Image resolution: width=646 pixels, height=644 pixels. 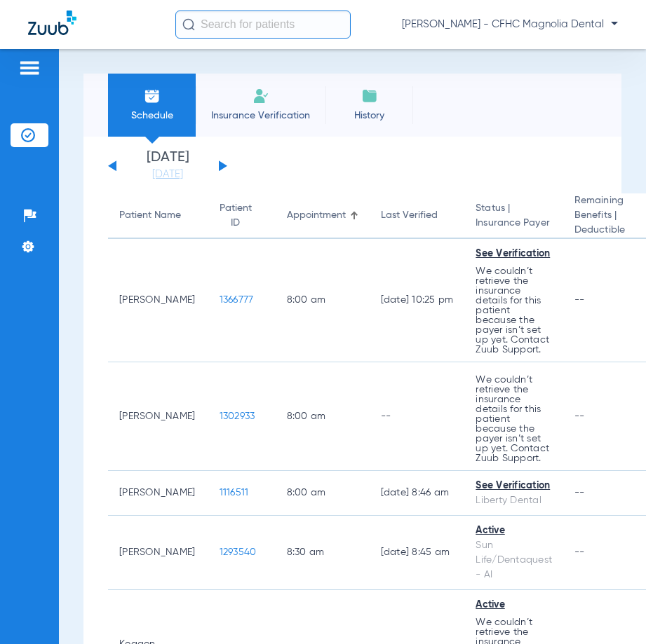 I want to click on span: Insurance Verification, so click(x=260, y=115).